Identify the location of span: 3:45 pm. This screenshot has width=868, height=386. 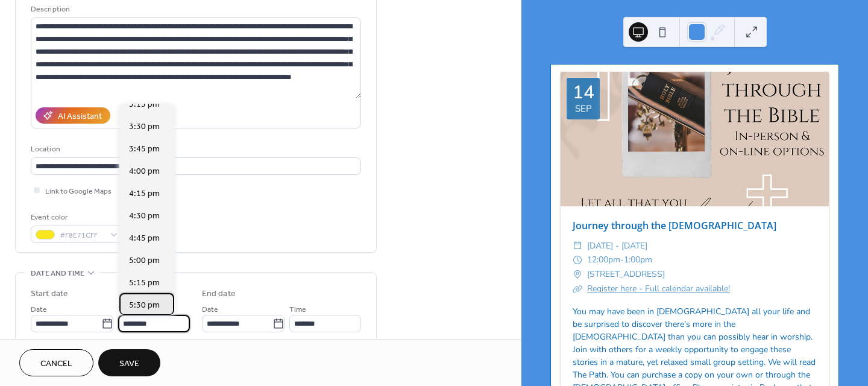
(144, 149).